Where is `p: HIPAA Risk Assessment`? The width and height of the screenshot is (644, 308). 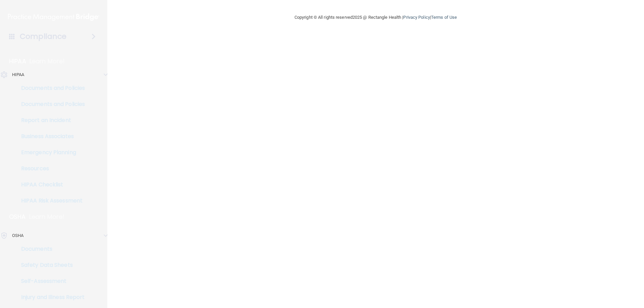 p: HIPAA Risk Assessment is located at coordinates (50, 200).